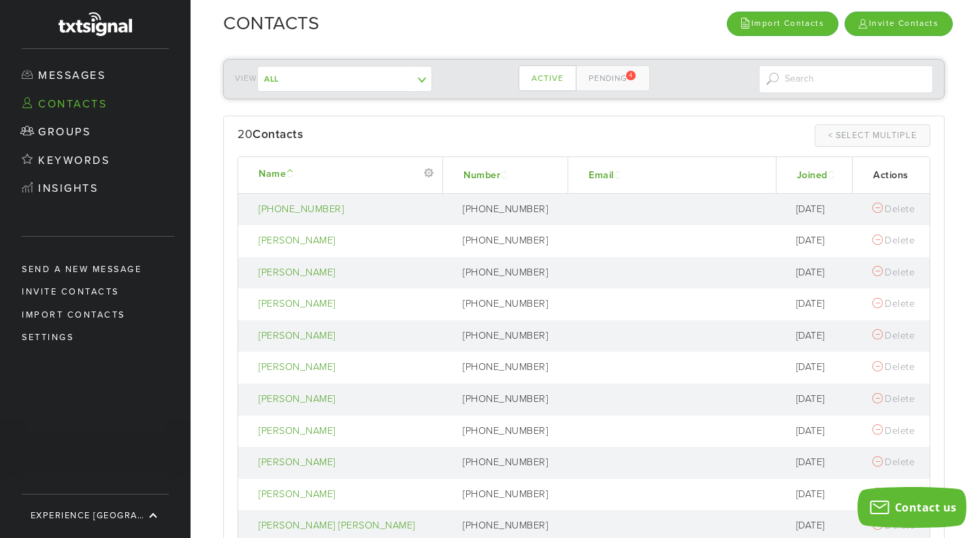 The width and height of the screenshot is (980, 538). I want to click on a: Invite Contacts, so click(898, 23).